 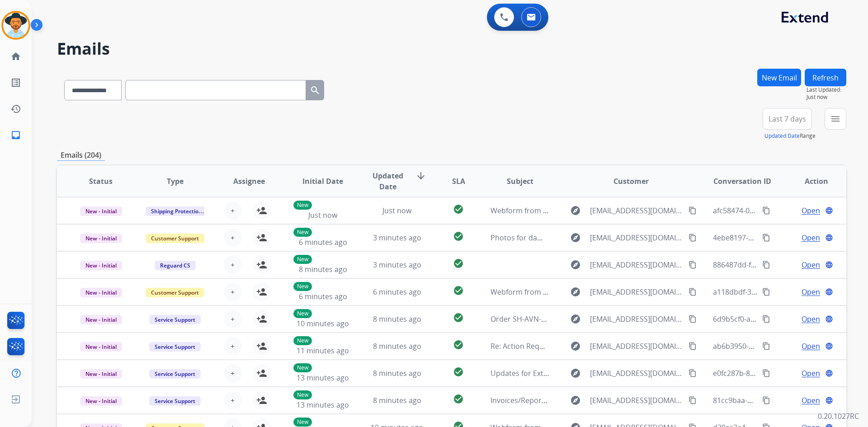 I want to click on span: Type, so click(x=175, y=181).